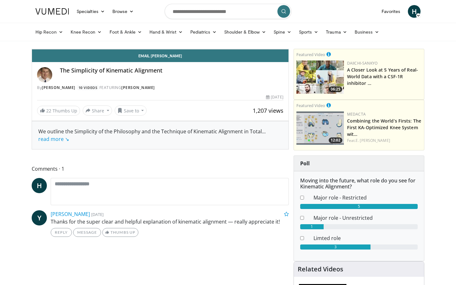 The width and height of the screenshot is (456, 285). Describe the element at coordinates (203, 32) in the screenshot. I see `a: Pediatrics` at that location.